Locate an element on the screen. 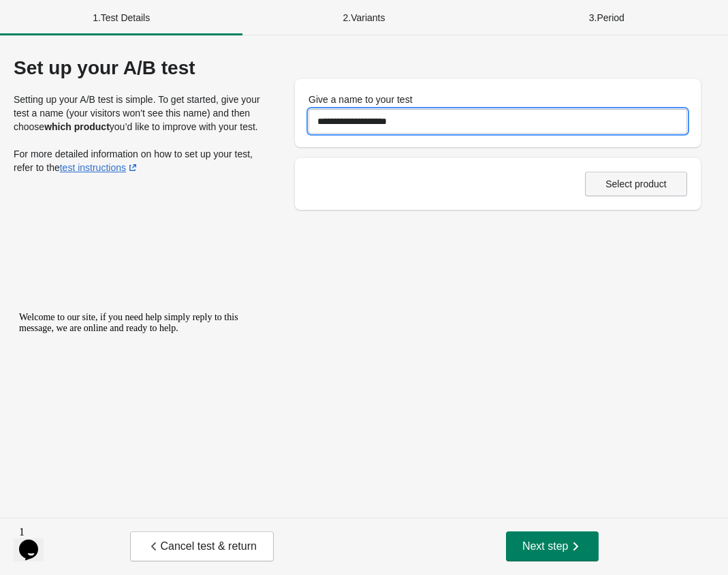 The width and height of the screenshot is (728, 575). strong: which product is located at coordinates (77, 127).